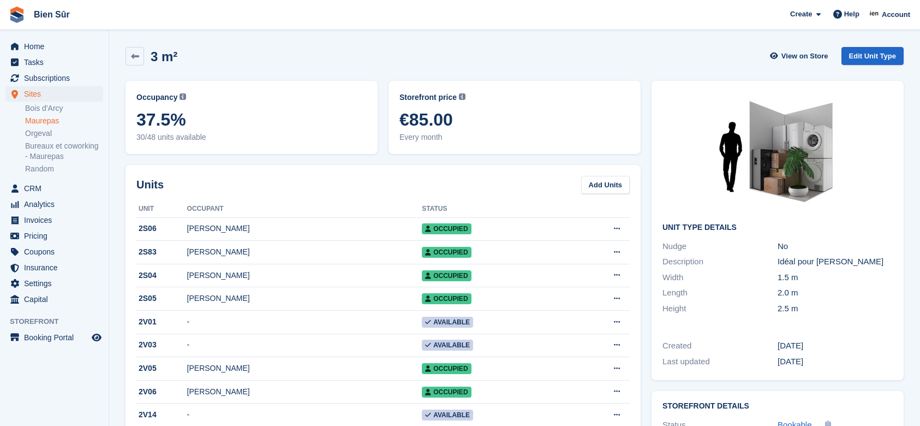 This screenshot has height=426, width=920. Describe the element at coordinates (57, 283) in the screenshot. I see `span: Settings` at that location.